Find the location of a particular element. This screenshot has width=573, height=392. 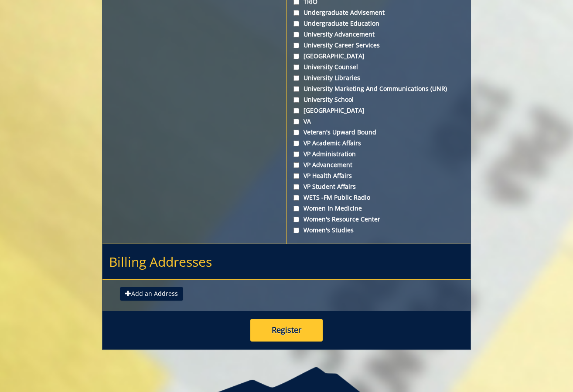

button: Add an Address is located at coordinates (152, 294).